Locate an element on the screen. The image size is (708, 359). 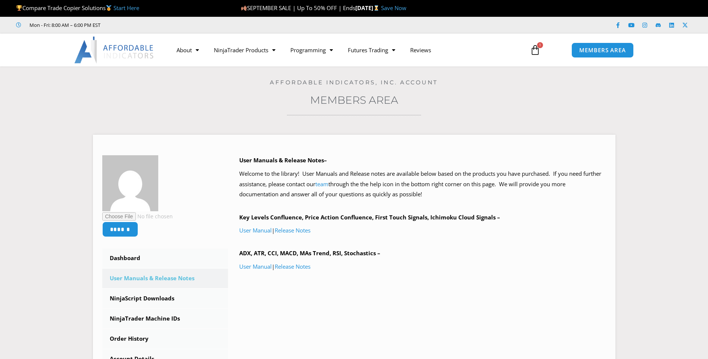
span: MEMBERS AREA is located at coordinates (602, 50).